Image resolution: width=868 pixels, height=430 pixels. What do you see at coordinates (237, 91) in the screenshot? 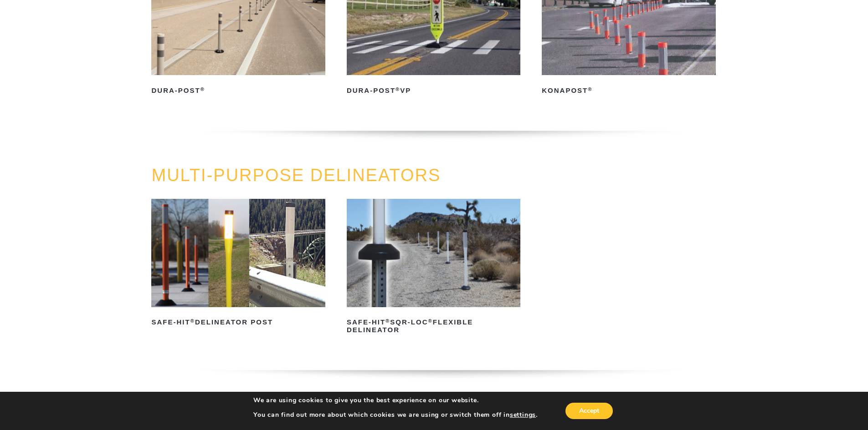
I see `h2: Dura-Post` at bounding box center [237, 91].